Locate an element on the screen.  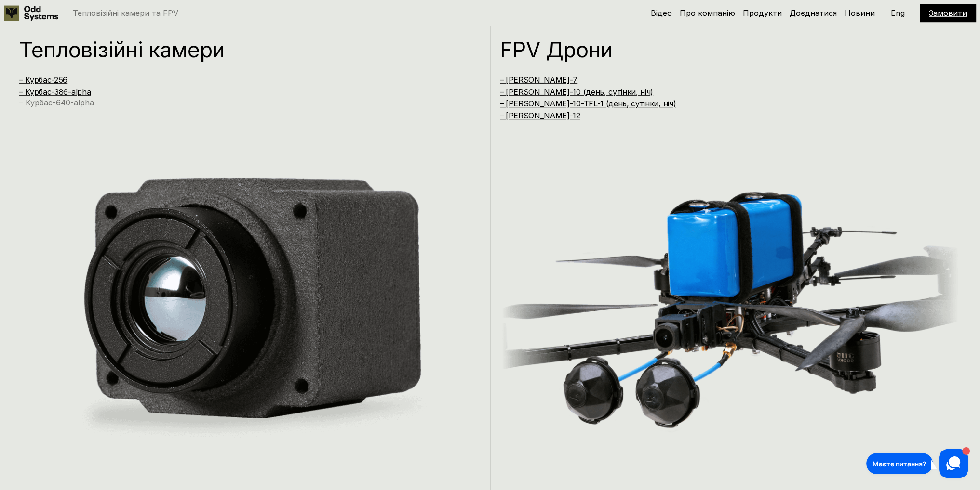
a: Про компанію is located at coordinates (707, 13).